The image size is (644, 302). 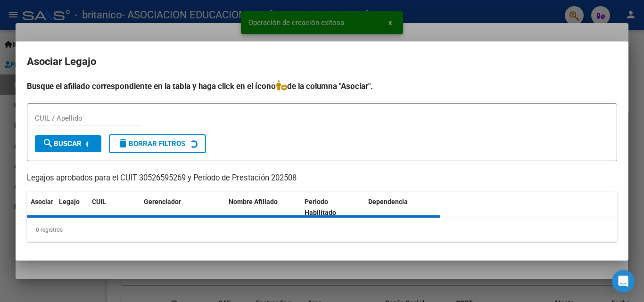 I want to click on datatable-header-cell: Gerenciador, so click(x=183, y=207).